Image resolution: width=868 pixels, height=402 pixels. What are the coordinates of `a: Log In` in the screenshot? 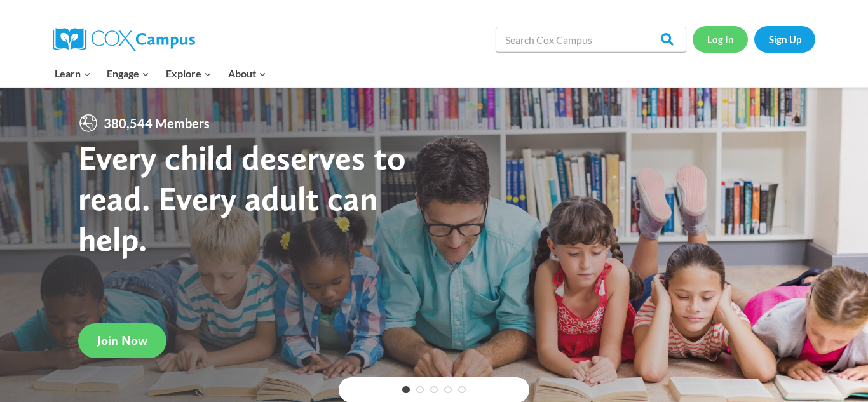 It's located at (720, 39).